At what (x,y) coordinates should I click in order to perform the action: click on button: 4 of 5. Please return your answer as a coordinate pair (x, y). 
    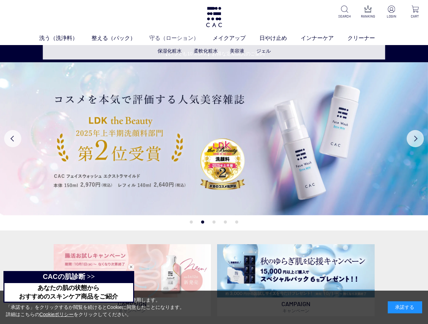
    Looking at the image, I should click on (225, 222).